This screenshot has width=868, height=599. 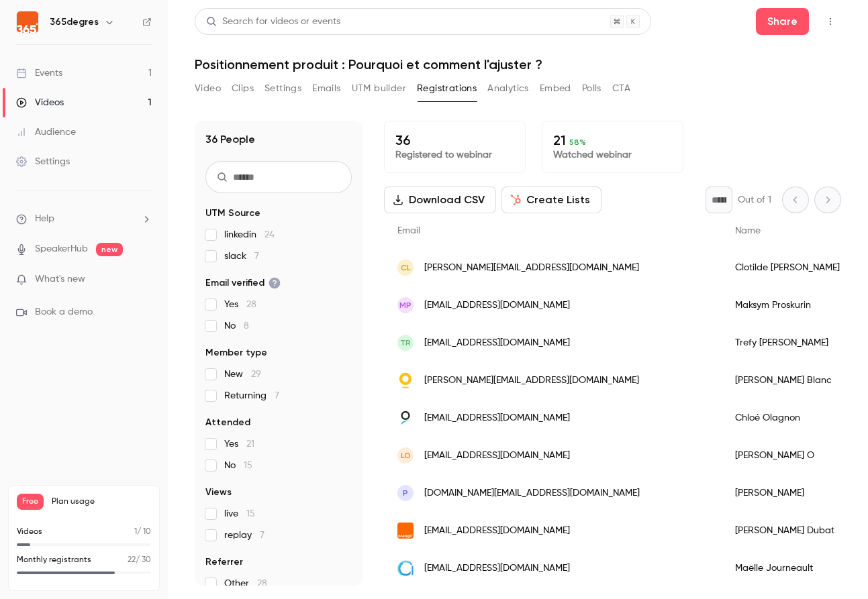 What do you see at coordinates (252, 396) in the screenshot?
I see `span: Returning` at bounding box center [252, 396].